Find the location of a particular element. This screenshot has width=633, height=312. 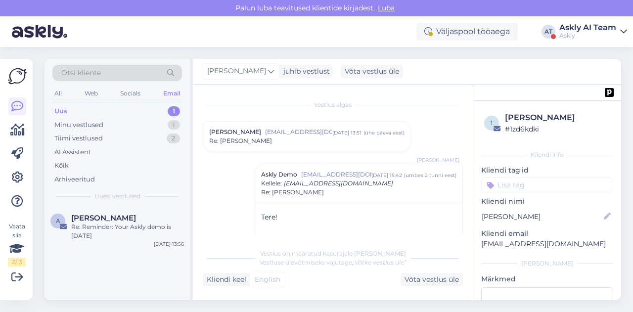

p: Kliendi tag'id is located at coordinates (547, 170).